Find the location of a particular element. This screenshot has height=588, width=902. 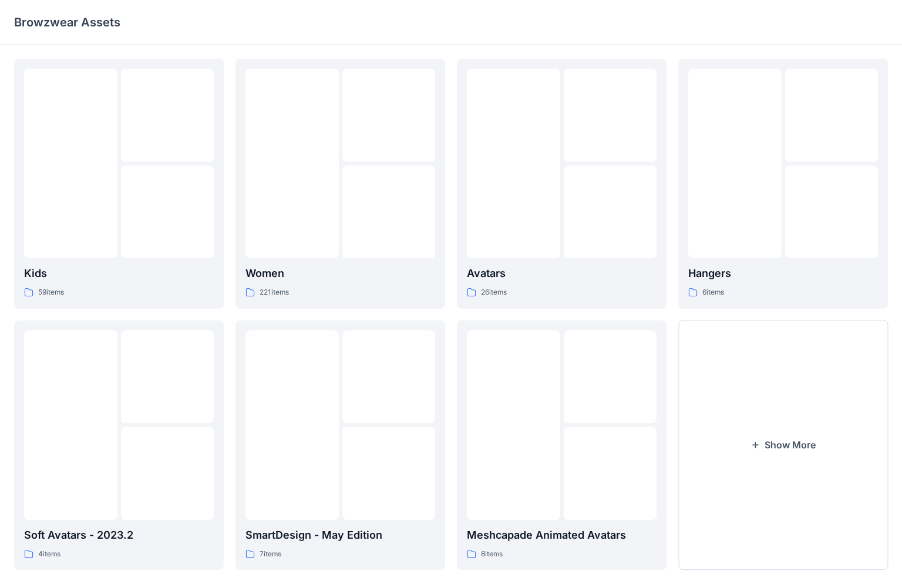

a: SmartDesign - May Edition7items is located at coordinates (340, 446).